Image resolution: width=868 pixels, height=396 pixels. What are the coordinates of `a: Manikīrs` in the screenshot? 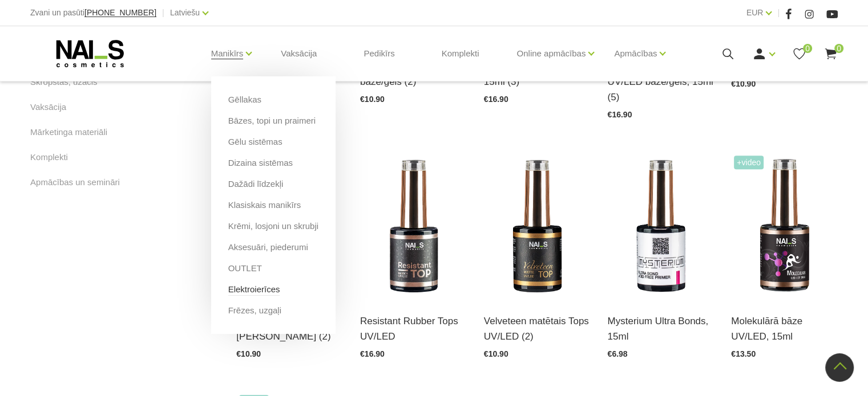 It's located at (227, 54).